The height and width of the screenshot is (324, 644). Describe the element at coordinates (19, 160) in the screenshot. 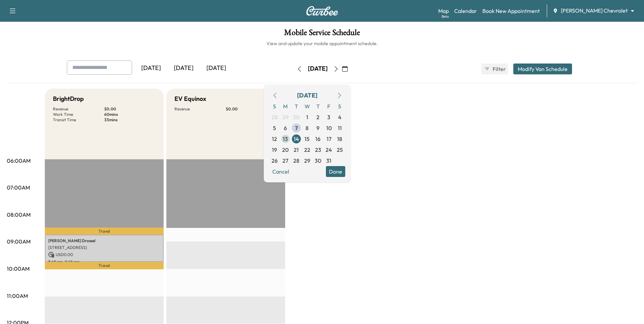

I see `p: 06:00AM` at that location.